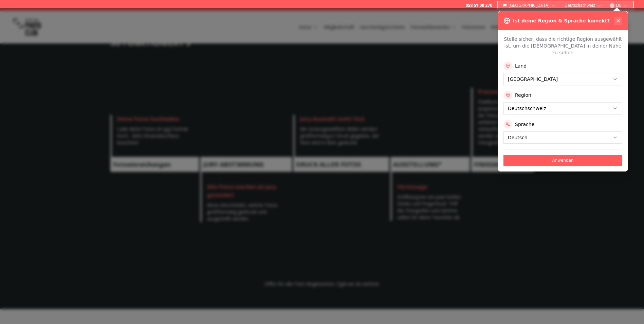  I want to click on label: Region, so click(523, 95).